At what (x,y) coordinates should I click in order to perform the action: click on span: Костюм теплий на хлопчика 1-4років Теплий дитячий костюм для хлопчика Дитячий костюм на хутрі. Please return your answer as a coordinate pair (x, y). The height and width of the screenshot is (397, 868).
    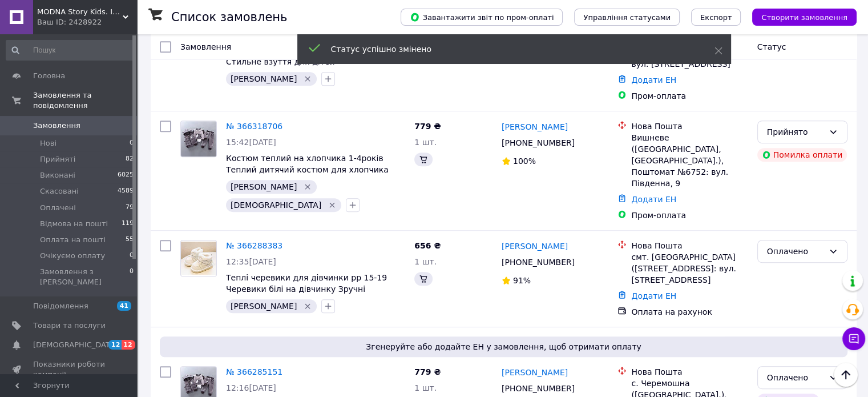
    Looking at the image, I should click on (307, 170).